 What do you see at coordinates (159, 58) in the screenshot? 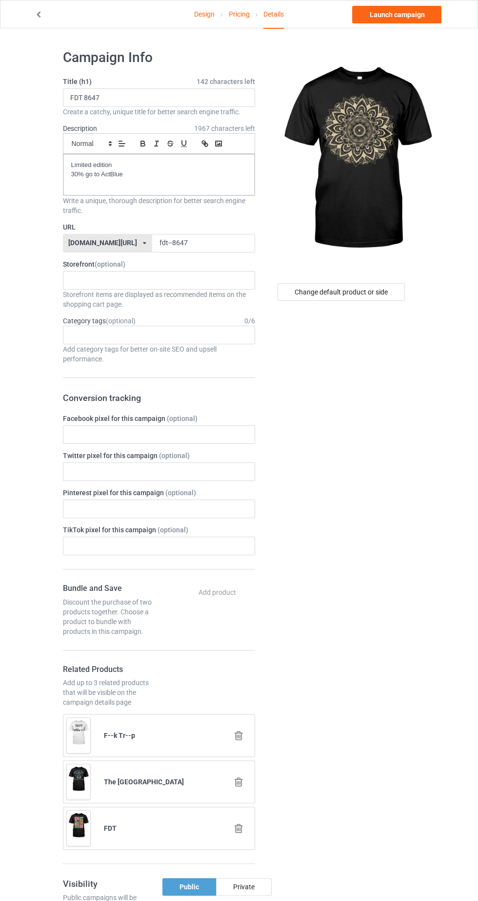
I see `h1: Campaign Info` at bounding box center [159, 58].